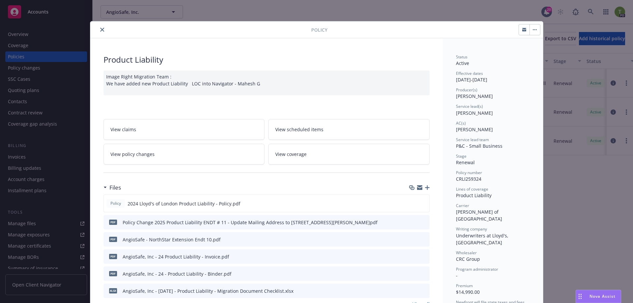 The image size is (633, 303). I want to click on span: Stage, so click(462, 156).